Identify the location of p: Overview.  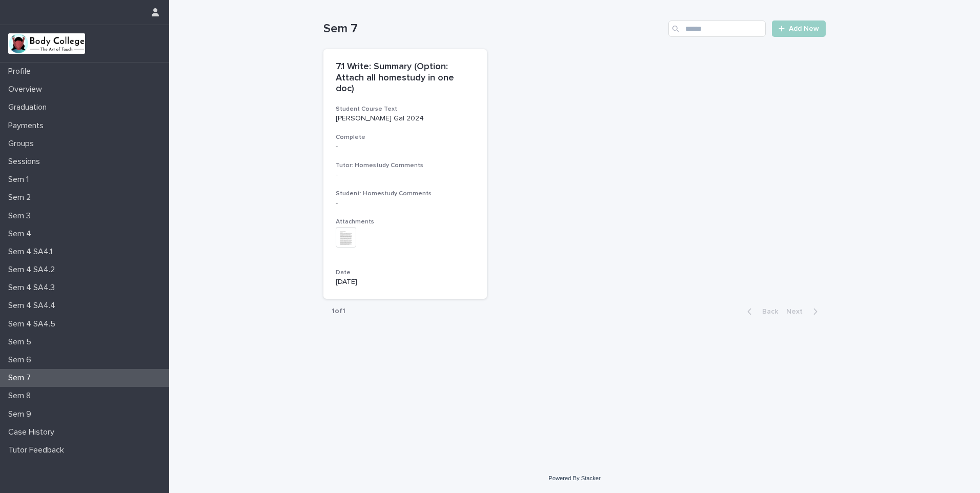
(27, 89).